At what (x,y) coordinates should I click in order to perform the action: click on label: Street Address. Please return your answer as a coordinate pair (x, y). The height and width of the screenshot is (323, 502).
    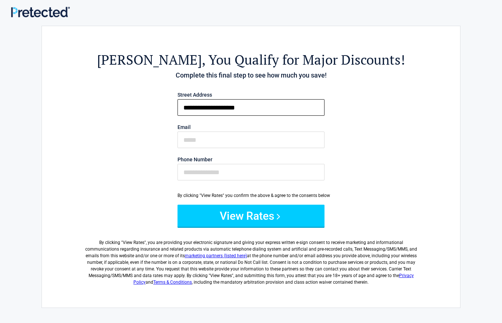
    Looking at the image, I should click on (251, 95).